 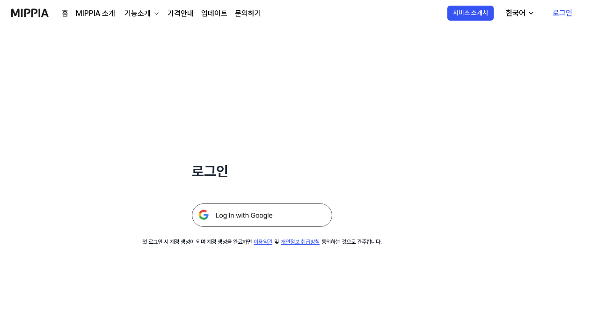 What do you see at coordinates (141, 14) in the screenshot?
I see `button: 기능소개` at bounding box center [141, 14].